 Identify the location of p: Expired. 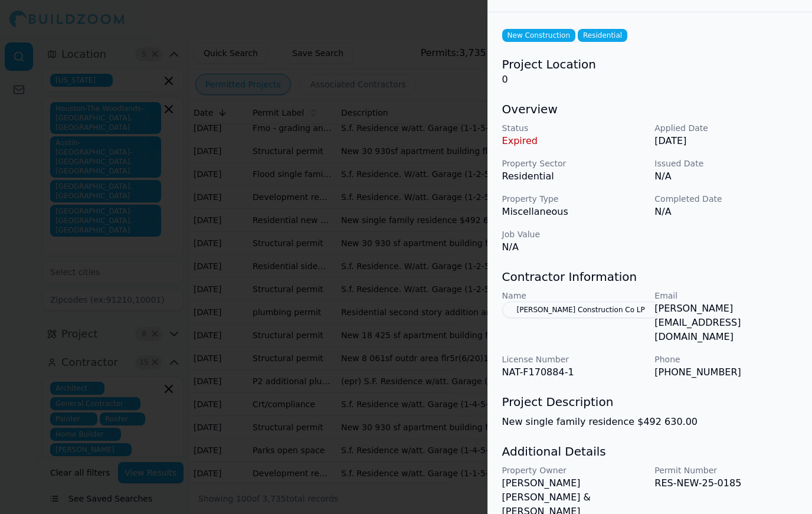
(574, 141).